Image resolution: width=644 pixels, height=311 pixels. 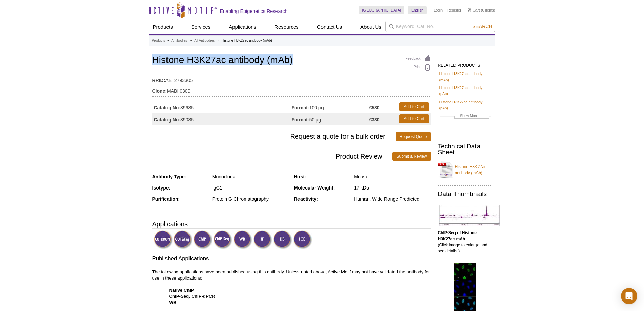 What do you see at coordinates (183, 240) in the screenshot?
I see `img: CUT&Tag Validated` at bounding box center [183, 240].